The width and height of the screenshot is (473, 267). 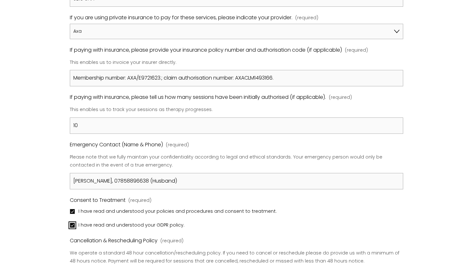 What do you see at coordinates (98, 200) in the screenshot?
I see `span: Consent to Treatment` at bounding box center [98, 200].